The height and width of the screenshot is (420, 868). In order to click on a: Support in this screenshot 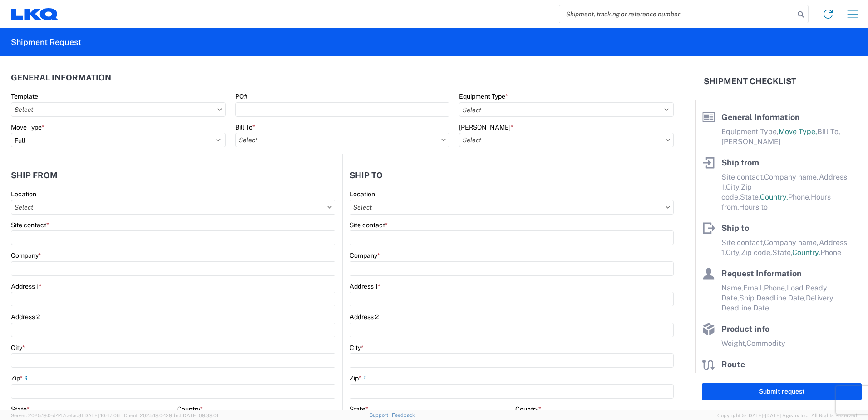, I will do `click(381, 415)`.